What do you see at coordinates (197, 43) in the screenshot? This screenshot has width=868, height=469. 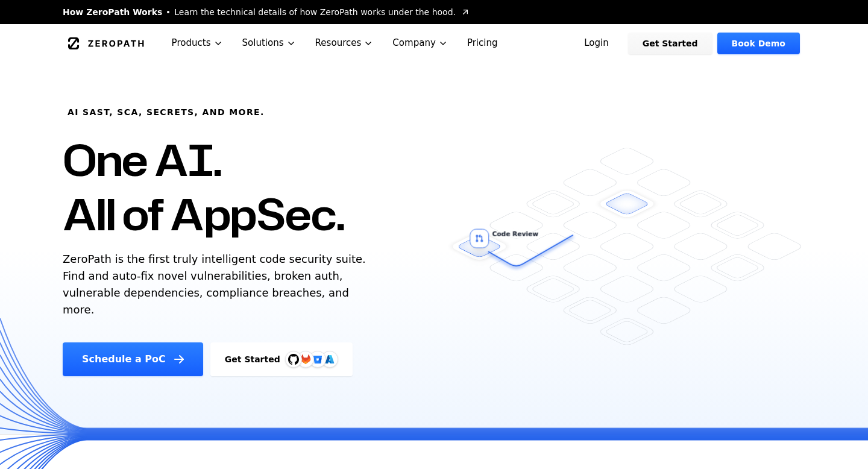 I see `button: Products` at bounding box center [197, 43].